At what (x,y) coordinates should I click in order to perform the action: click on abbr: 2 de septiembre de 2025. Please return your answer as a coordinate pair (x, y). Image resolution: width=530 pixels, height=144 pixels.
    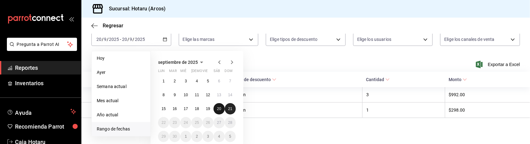
    Looking at the image, I should click on (175, 81).